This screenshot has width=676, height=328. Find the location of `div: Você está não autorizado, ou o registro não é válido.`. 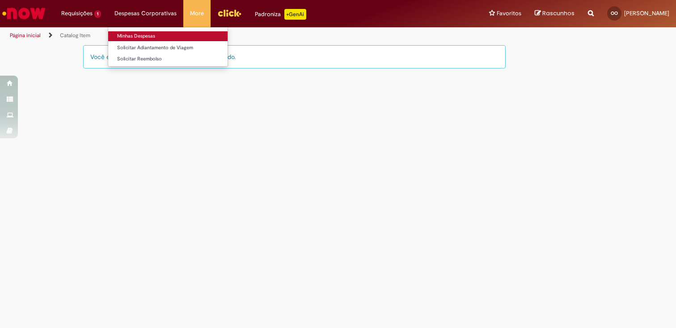

div: Você está não autorizado, ou o registro não é válido. is located at coordinates (294, 57).